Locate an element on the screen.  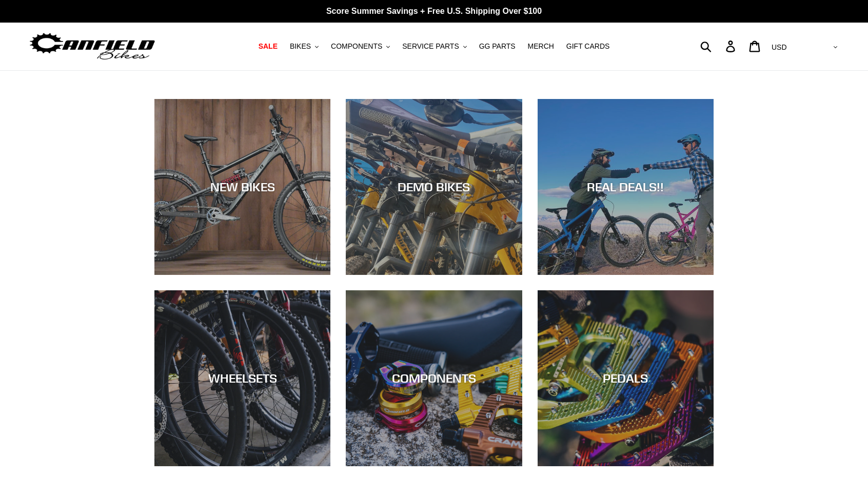
span: BIKES is located at coordinates (300, 47).